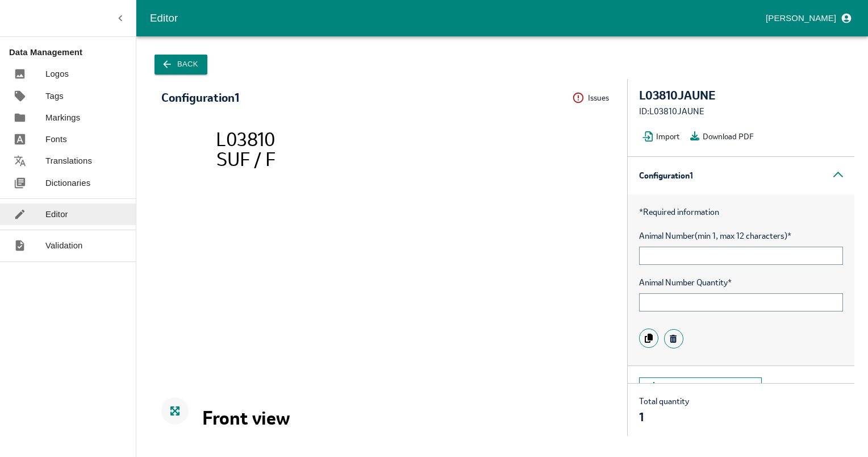 The width and height of the screenshot is (868, 457). Describe the element at coordinates (72, 52) in the screenshot. I see `p: Data Management` at that location.